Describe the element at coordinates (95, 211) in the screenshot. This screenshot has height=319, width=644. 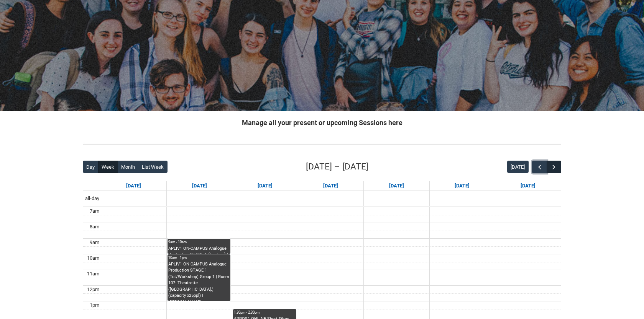
I see `div: 7am` at that location.